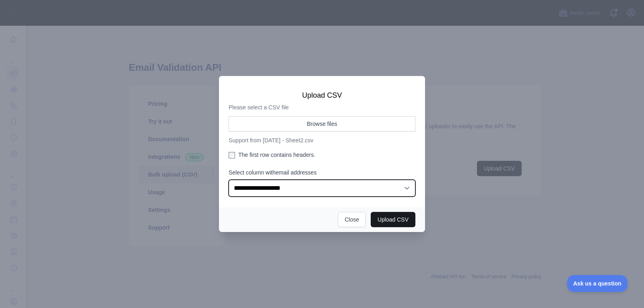 The height and width of the screenshot is (308, 644). I want to click on label: The first row contains headers., so click(322, 155).